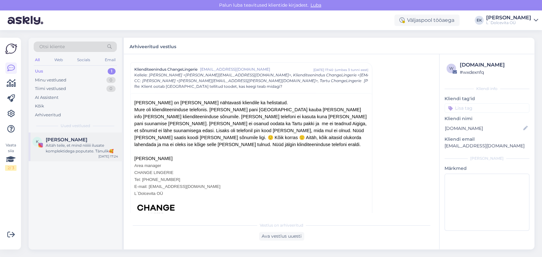 The image size is (542, 257). I want to click on span: Klienditeenindus ChangeLingerie, so click(166, 70).